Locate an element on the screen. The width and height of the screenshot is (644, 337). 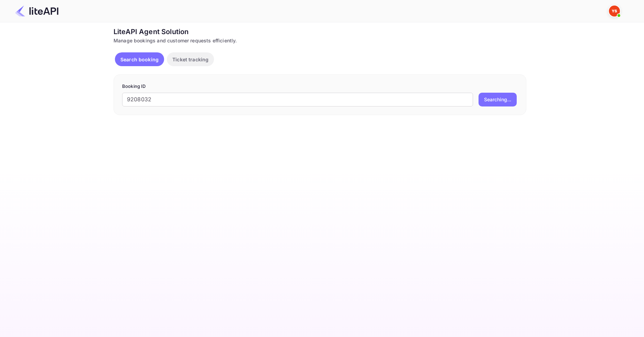
img: LiteAPI Logo is located at coordinates (37, 11).